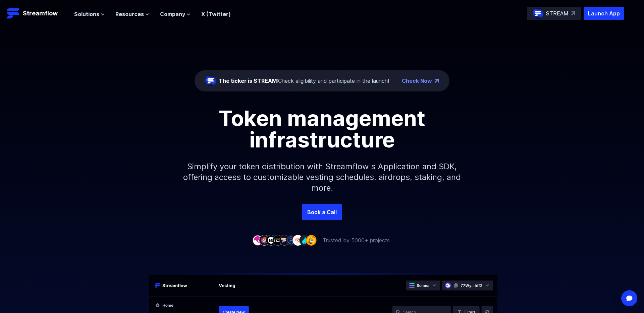  I want to click on h1: Token management infrastructure, so click(322, 129).